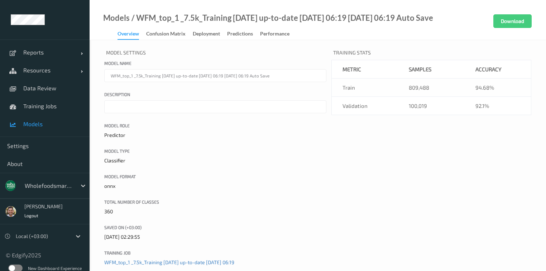 Image resolution: width=546 pixels, height=271 pixels. Describe the element at coordinates (215, 212) in the screenshot. I see `p: 360` at that location.